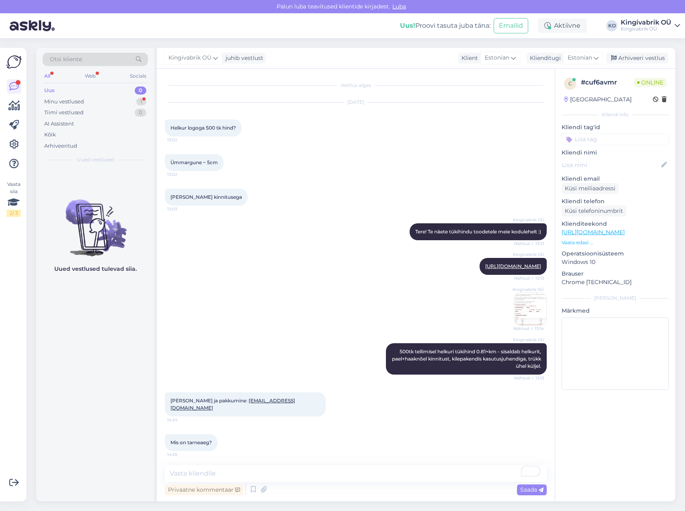 This screenshot has width=685, height=511. Describe the element at coordinates (615, 139) in the screenshot. I see `input: Lisa tag` at that location.